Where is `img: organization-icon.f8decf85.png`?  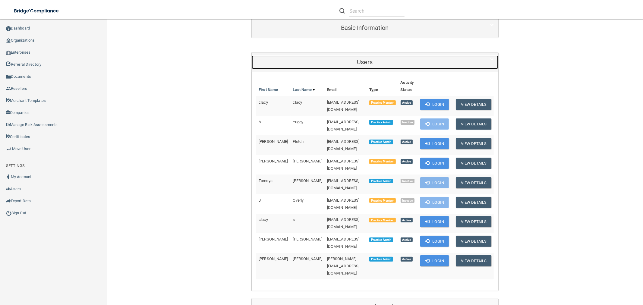
img: organization-icon.f8decf85.png is located at coordinates (8, 41).